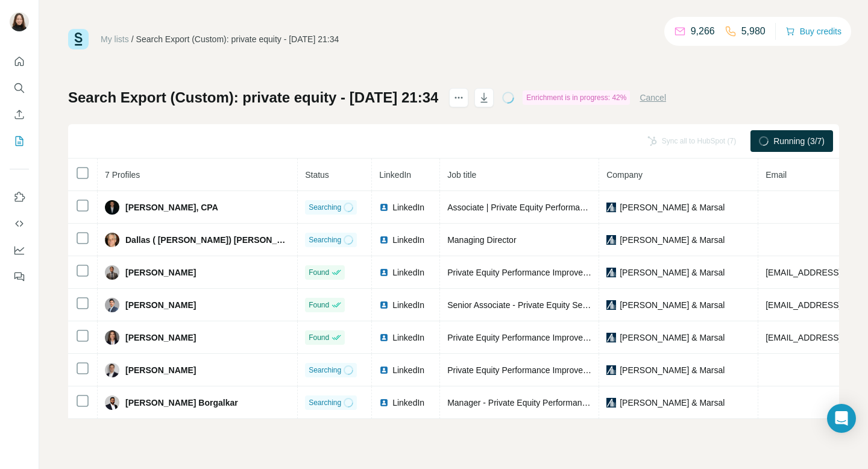 The image size is (868, 469). Describe the element at coordinates (19, 62) in the screenshot. I see `button: Quick start` at that location.